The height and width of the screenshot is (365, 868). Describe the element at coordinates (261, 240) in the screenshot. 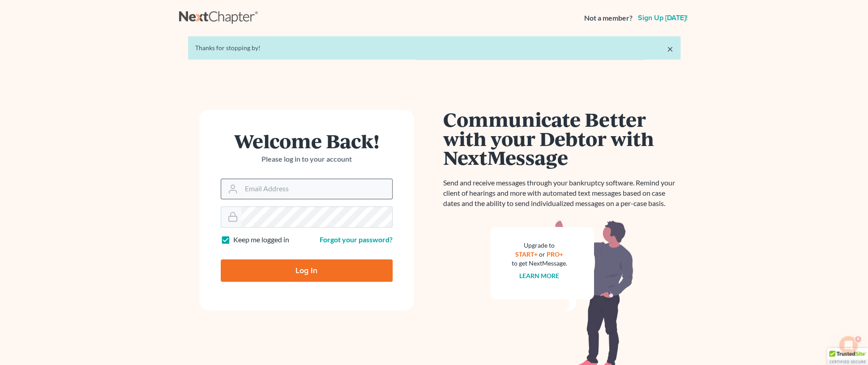

I see `label: Keep me logged in` at that location.